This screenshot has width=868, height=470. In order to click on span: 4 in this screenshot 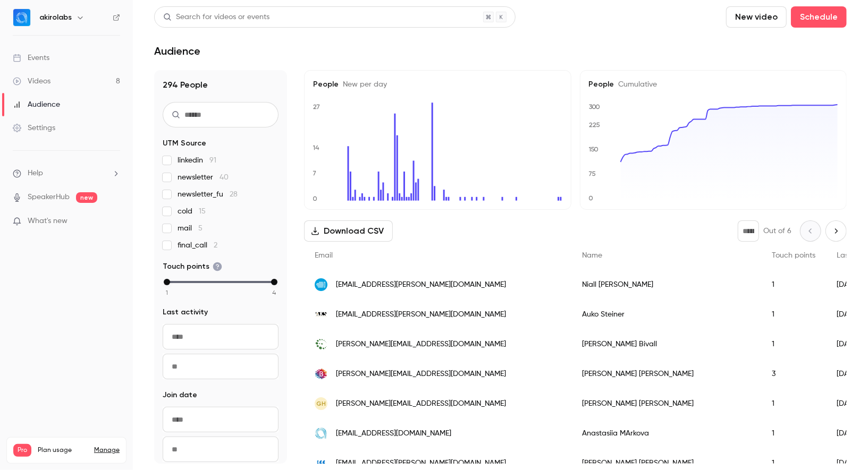, I will do `click(274, 293)`.